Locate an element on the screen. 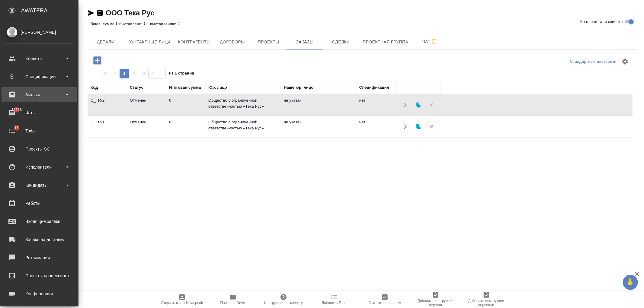  a: 13368Чаты is located at coordinates (39, 113).